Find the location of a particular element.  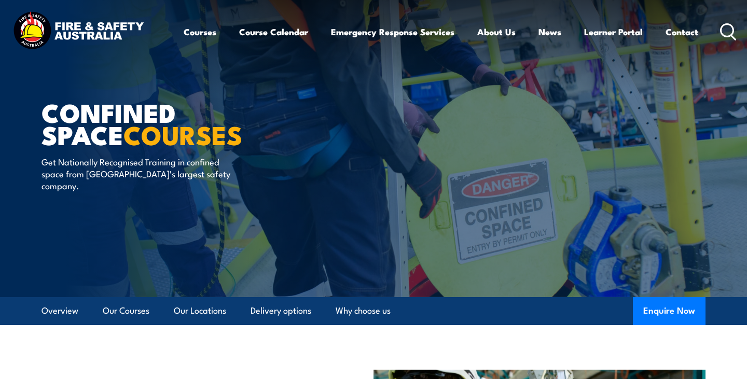

a: News is located at coordinates (550, 32).